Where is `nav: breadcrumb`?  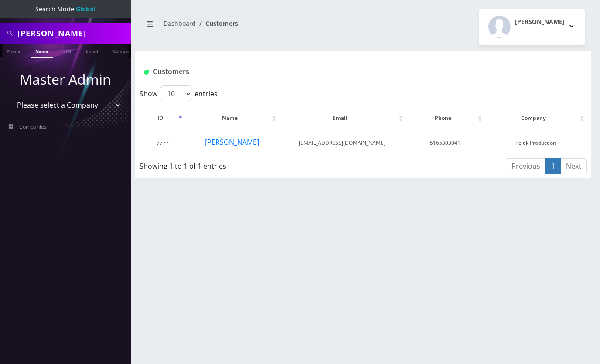
nav: breadcrumb is located at coordinates (249, 26).